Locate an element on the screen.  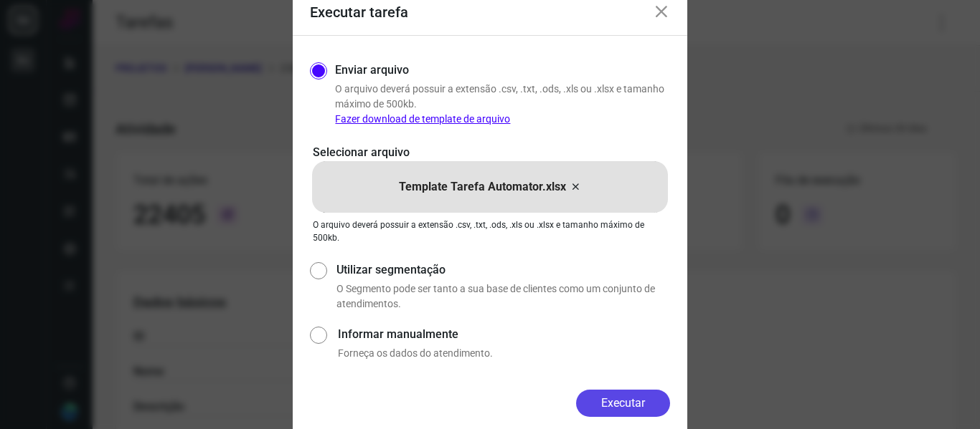
label: Utilizar segmentação is located at coordinates (503, 270).